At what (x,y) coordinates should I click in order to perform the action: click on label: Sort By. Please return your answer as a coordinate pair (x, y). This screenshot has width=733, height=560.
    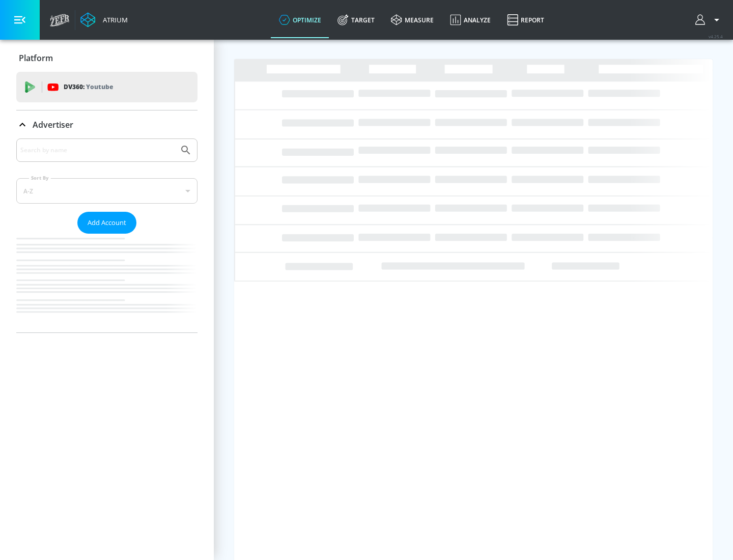
    Looking at the image, I should click on (40, 178).